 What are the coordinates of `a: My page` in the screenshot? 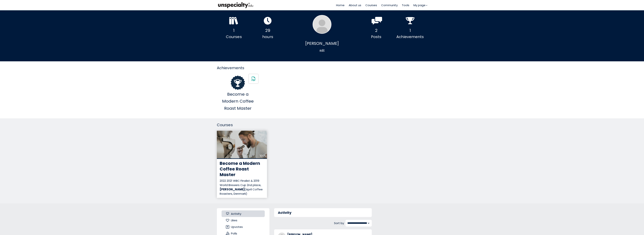 It's located at (420, 5).